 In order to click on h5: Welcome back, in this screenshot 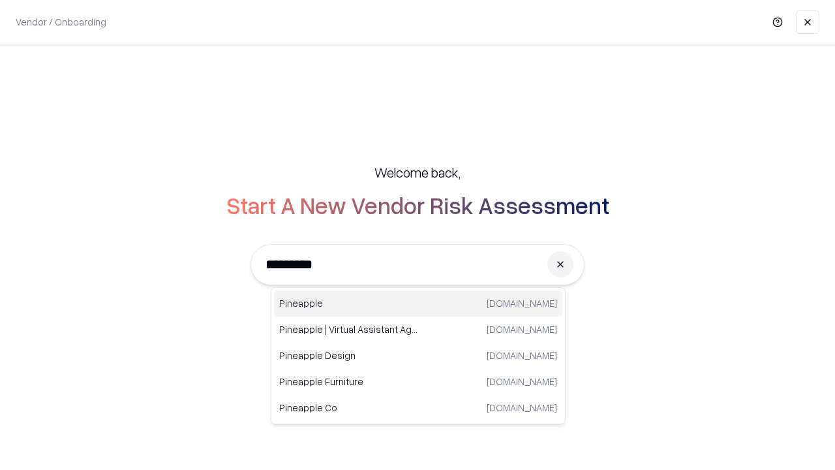, I will do `click(418, 172)`.